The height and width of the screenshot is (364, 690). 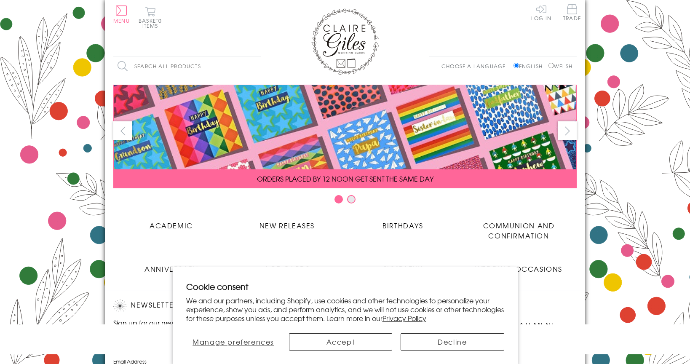 I want to click on button: Menu, so click(x=121, y=14).